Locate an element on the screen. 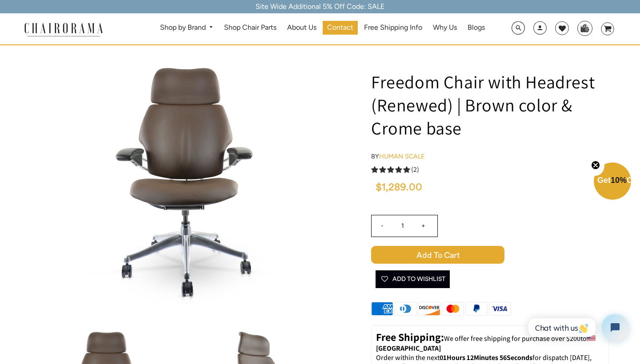 Image resolution: width=640 pixels, height=364 pixels. div: Get10%OffClose teaser is located at coordinates (612, 182).